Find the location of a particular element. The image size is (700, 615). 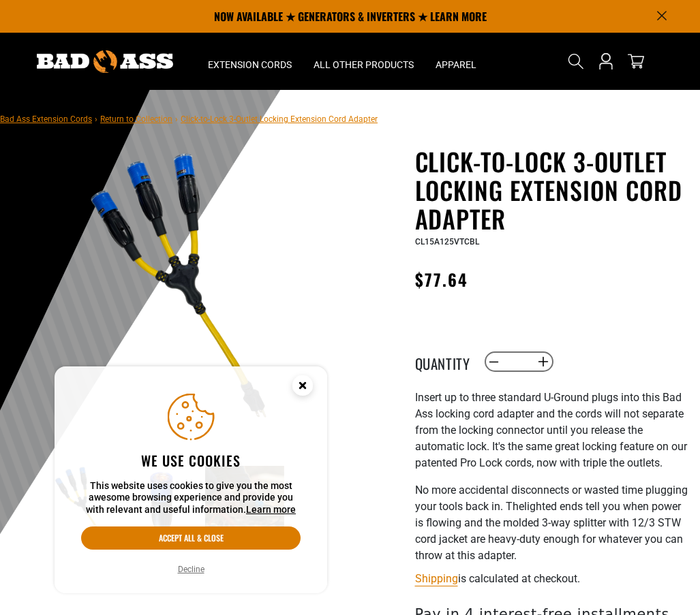

span: Apparel is located at coordinates (456, 65).